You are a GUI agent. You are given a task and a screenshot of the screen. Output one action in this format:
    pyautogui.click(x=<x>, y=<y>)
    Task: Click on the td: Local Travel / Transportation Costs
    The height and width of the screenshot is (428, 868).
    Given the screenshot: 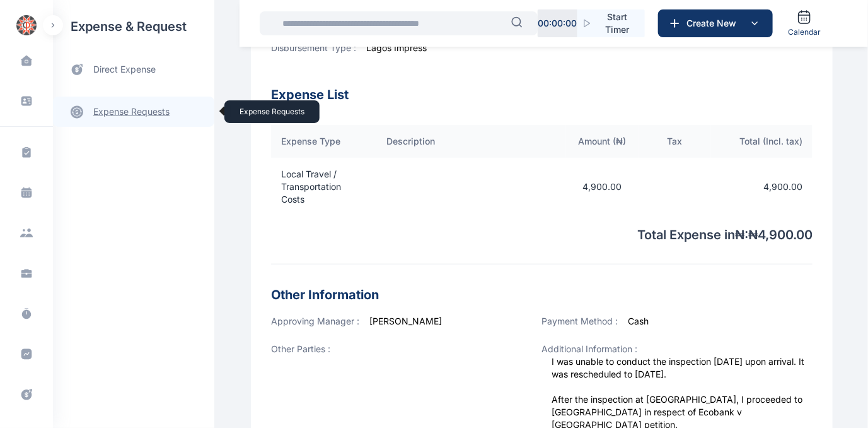 What is the action you would take?
    pyautogui.click(x=321, y=187)
    